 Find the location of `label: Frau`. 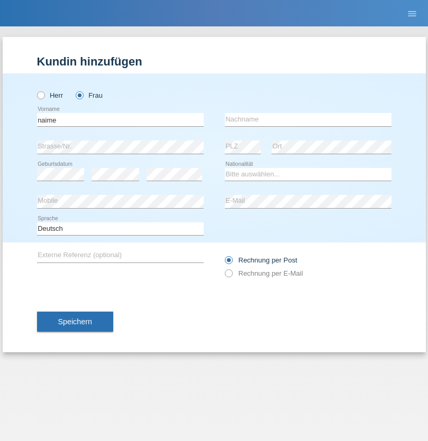

label: Frau is located at coordinates (89, 95).